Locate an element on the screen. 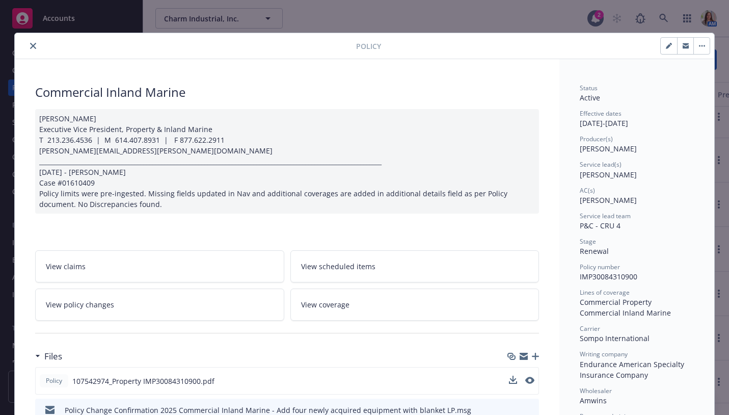 This screenshot has width=729, height=415. span: View claims is located at coordinates (66, 266).